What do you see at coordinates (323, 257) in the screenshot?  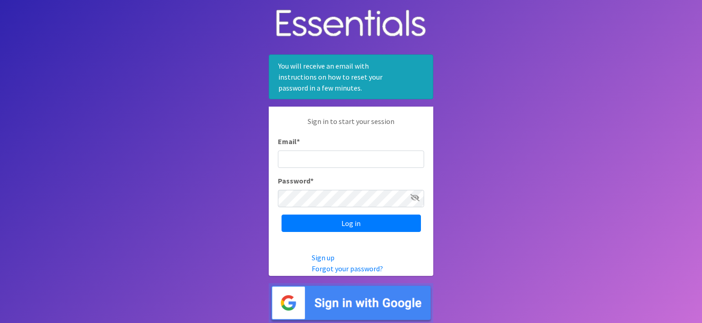 I see `a: Sign up` at bounding box center [323, 257].